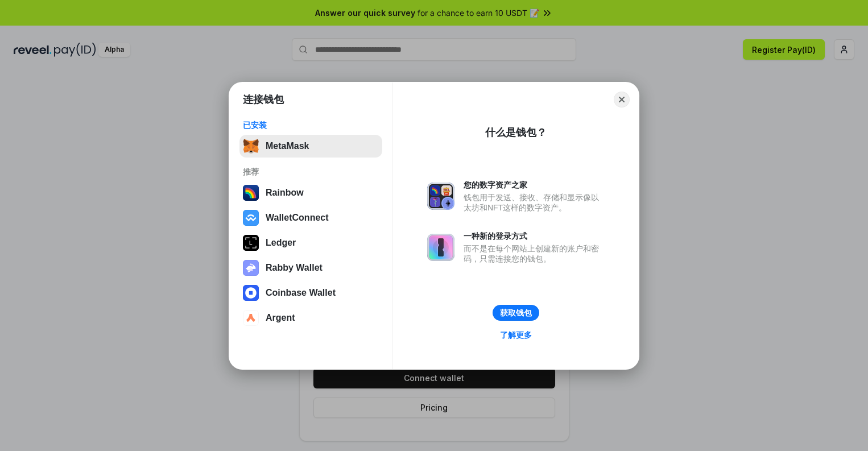 The width and height of the screenshot is (868, 451). What do you see at coordinates (516, 335) in the screenshot?
I see `div: 了解更多` at bounding box center [516, 335].